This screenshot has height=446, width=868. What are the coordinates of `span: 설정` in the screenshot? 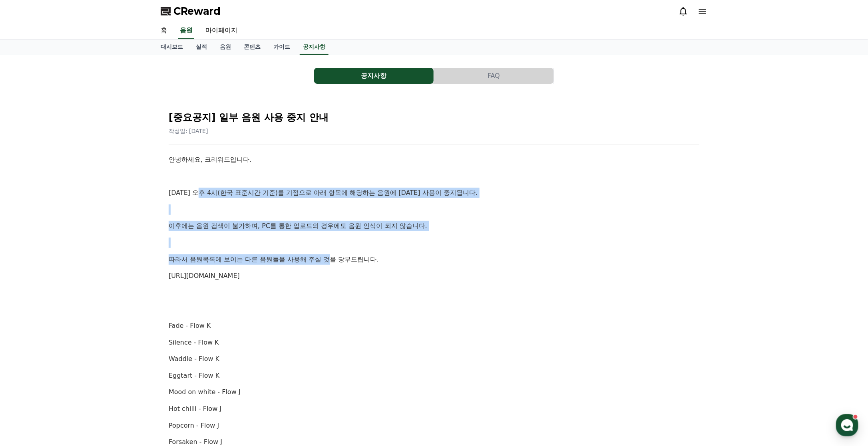 It's located at (128, 268).